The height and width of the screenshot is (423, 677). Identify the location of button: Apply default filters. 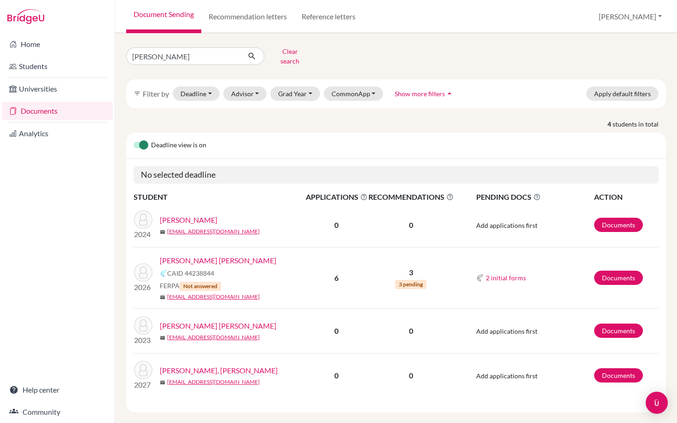
(622, 93).